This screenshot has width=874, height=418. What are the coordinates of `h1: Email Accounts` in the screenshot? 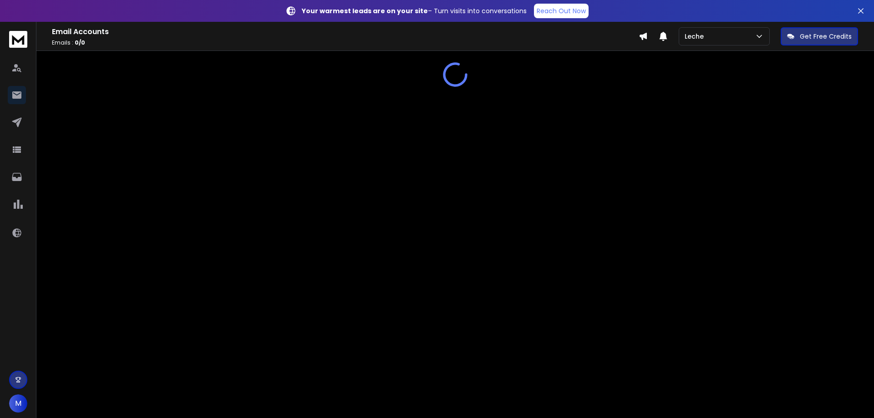 It's located at (345, 32).